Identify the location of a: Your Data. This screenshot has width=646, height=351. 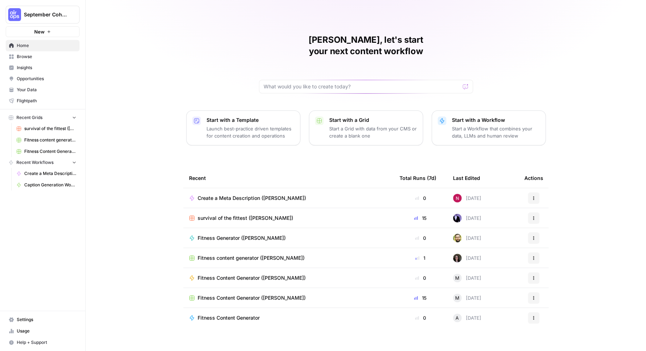
(42, 90).